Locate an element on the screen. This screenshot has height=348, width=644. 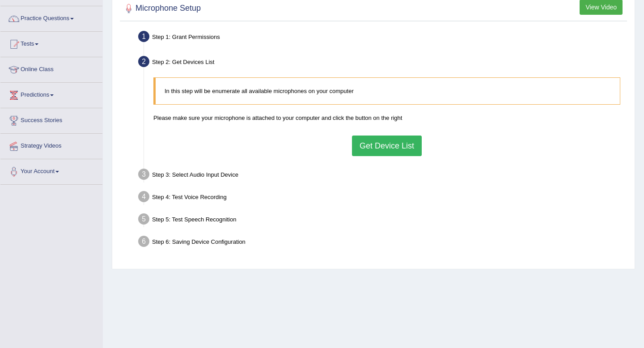
a: Practice Questions is located at coordinates (52, 18).